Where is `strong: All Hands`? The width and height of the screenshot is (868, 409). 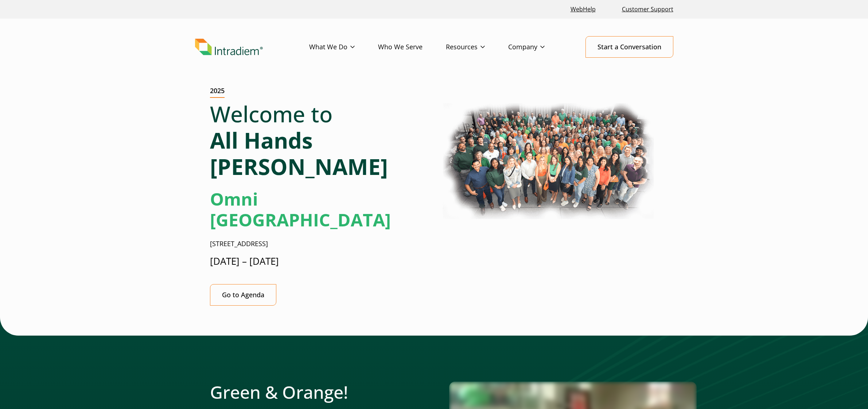
strong: All Hands is located at coordinates (261, 140).